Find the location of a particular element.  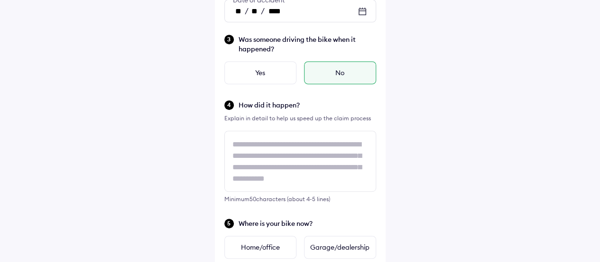

span: Was someone driving the bike when it happened? is located at coordinates (308, 44).